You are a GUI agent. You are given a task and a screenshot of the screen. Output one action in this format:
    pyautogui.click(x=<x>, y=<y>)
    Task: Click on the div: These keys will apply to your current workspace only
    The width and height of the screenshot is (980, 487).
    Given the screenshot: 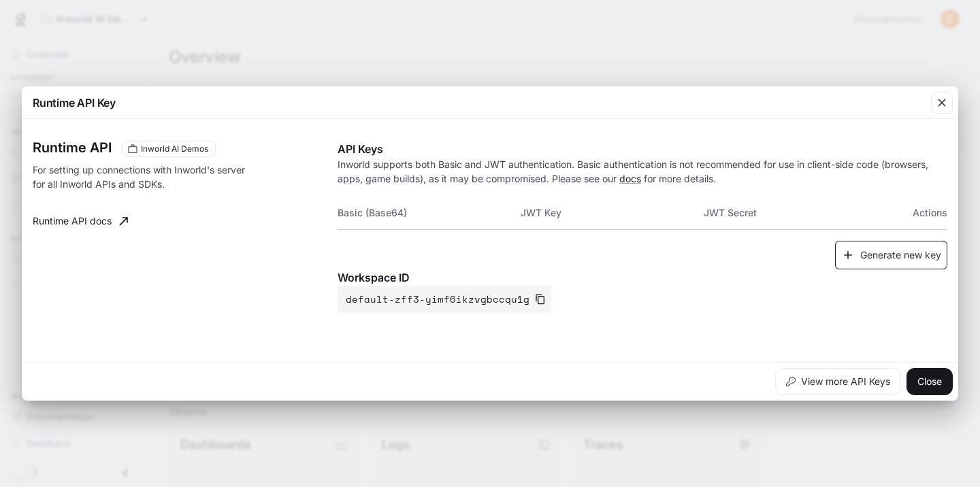 What is the action you would take?
    pyautogui.click(x=169, y=149)
    